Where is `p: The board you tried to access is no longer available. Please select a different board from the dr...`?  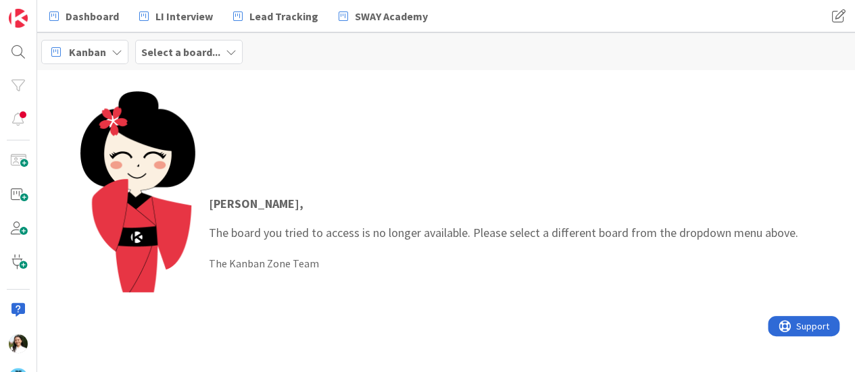 p: The board you tried to access is no longer available. Please select a different board from the dr... is located at coordinates (504, 218).